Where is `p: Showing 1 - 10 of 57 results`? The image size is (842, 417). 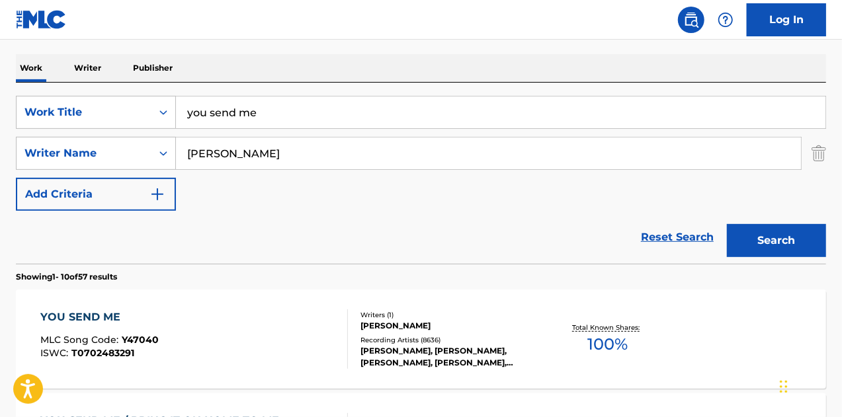
p: Showing 1 - 10 of 57 results is located at coordinates (66, 277).